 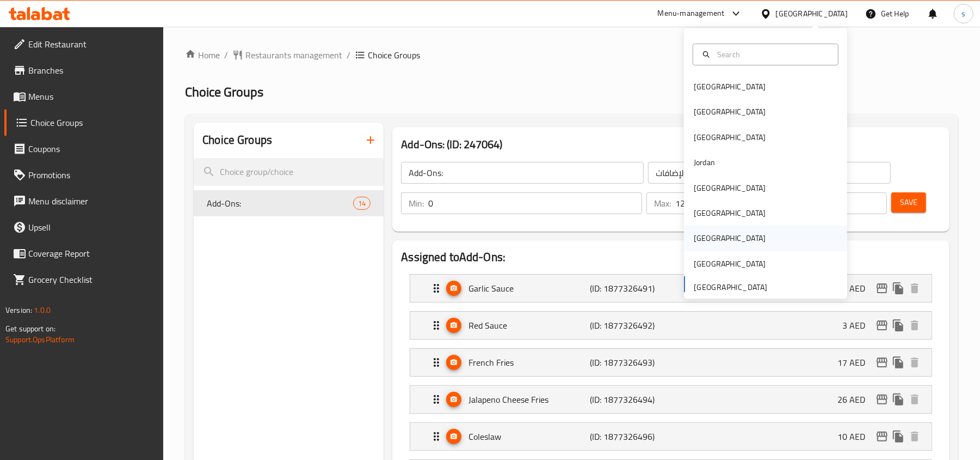 I want to click on span: Upsell, so click(x=91, y=227).